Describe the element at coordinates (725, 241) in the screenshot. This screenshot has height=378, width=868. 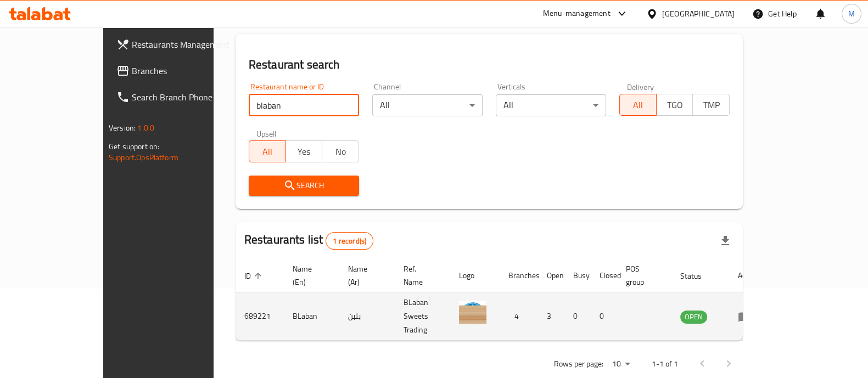
I see `div: Export file` at that location.